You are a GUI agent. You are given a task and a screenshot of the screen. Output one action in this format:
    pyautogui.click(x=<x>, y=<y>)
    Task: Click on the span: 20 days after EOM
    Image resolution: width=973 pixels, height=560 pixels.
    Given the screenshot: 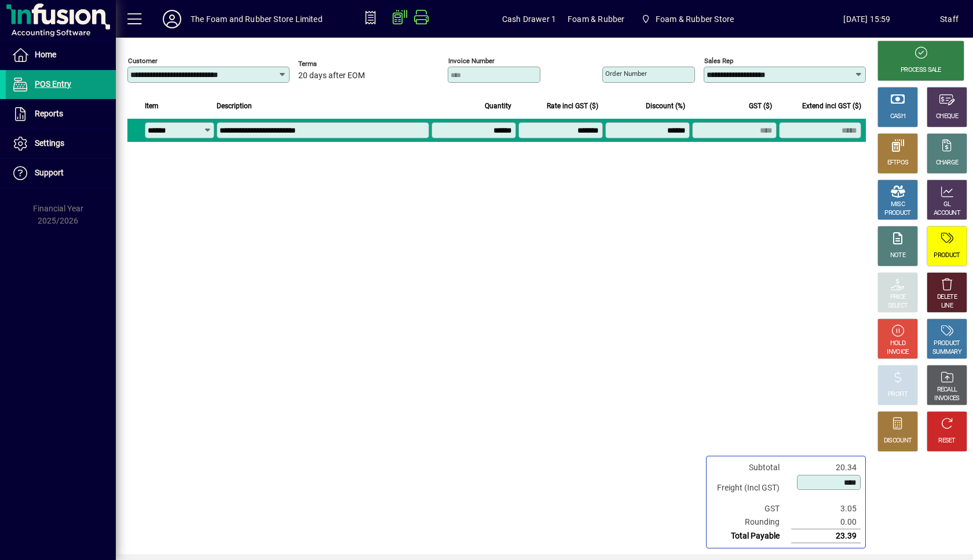 What is the action you would take?
    pyautogui.click(x=331, y=76)
    